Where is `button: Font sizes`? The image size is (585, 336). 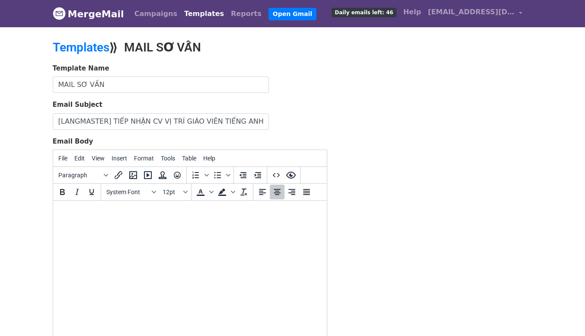
button: Font sizes is located at coordinates (174, 192).